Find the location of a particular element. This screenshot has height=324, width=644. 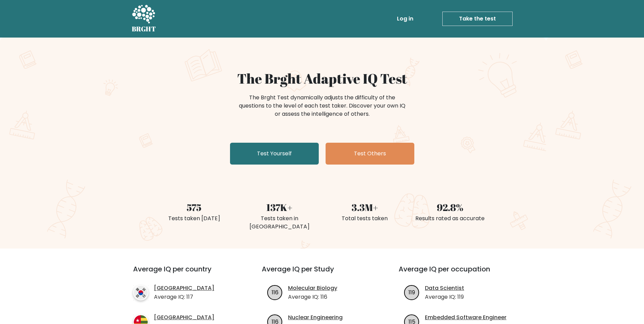

a: Take the test is located at coordinates (477, 19).